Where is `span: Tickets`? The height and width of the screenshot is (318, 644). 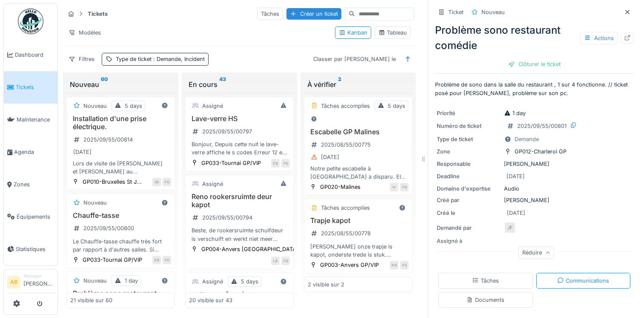 span: Tickets is located at coordinates (35, 87).